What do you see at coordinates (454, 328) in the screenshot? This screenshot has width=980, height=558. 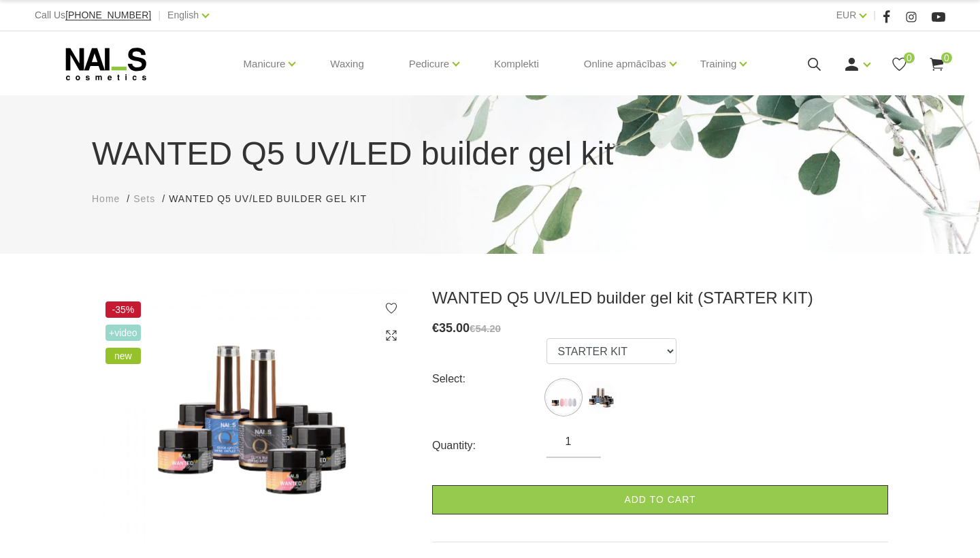 I see `span: 35.00` at bounding box center [454, 328].